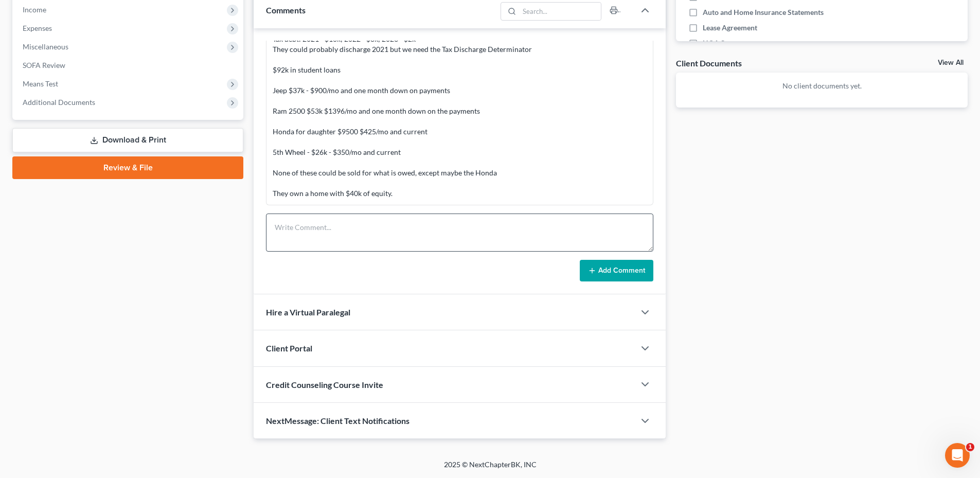 The width and height of the screenshot is (980, 478). I want to click on div: Client Documents, so click(709, 63).